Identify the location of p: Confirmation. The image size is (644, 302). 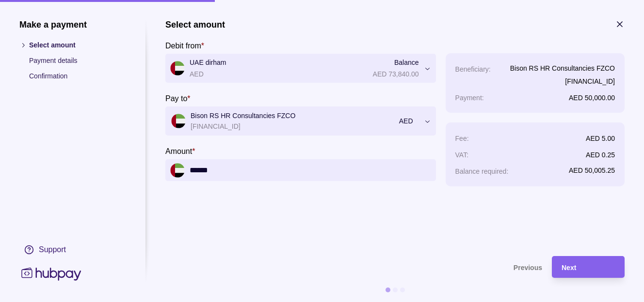
(78, 76).